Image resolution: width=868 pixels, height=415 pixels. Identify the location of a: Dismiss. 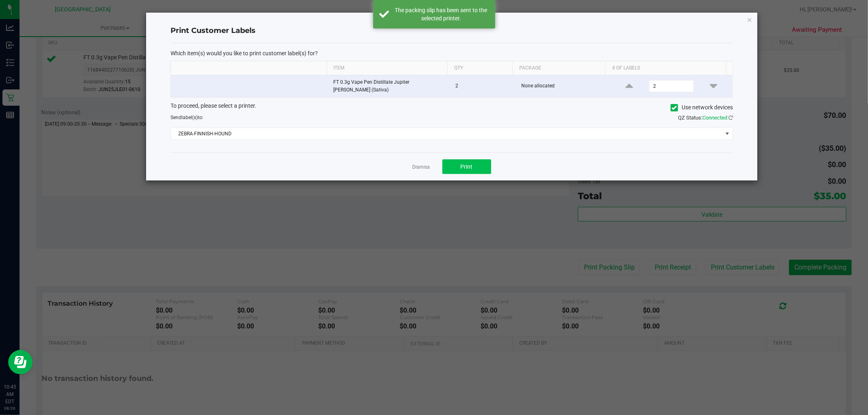
(421, 167).